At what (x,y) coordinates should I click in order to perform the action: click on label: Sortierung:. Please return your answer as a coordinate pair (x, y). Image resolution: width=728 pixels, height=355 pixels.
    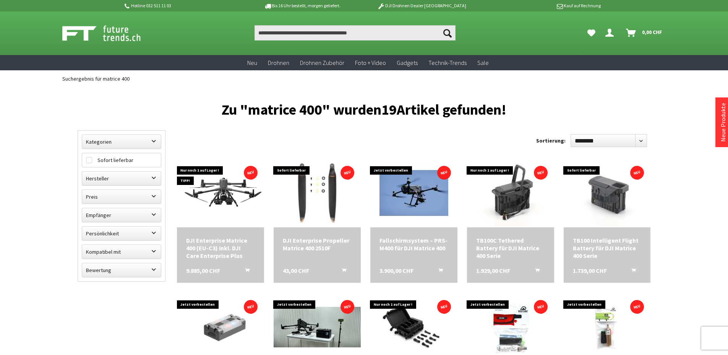
    Looking at the image, I should click on (551, 141).